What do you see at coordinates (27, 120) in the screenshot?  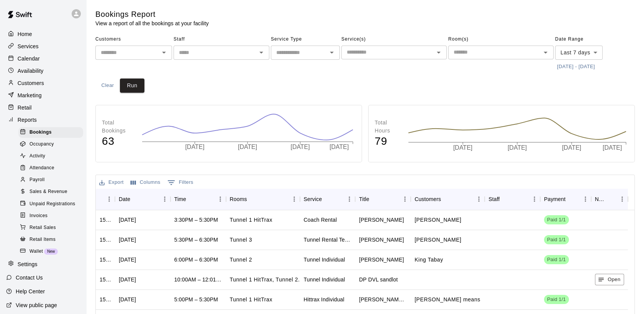 I see `p: Reports` at bounding box center [27, 120].